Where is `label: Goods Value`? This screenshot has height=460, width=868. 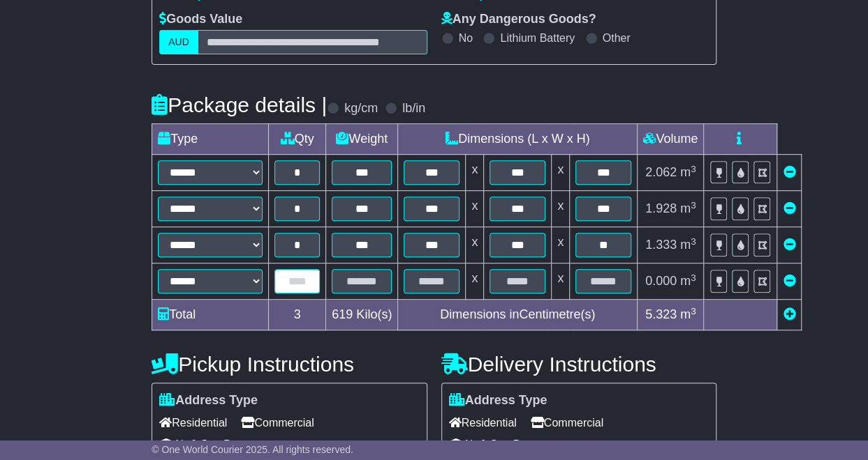 label: Goods Value is located at coordinates (200, 19).